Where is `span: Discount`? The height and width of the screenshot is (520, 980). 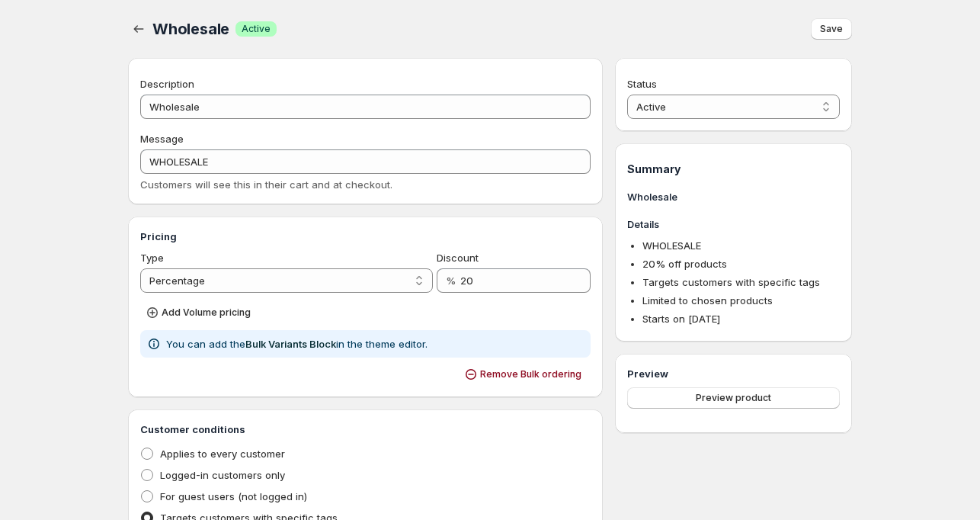 span: Discount is located at coordinates (457, 258).